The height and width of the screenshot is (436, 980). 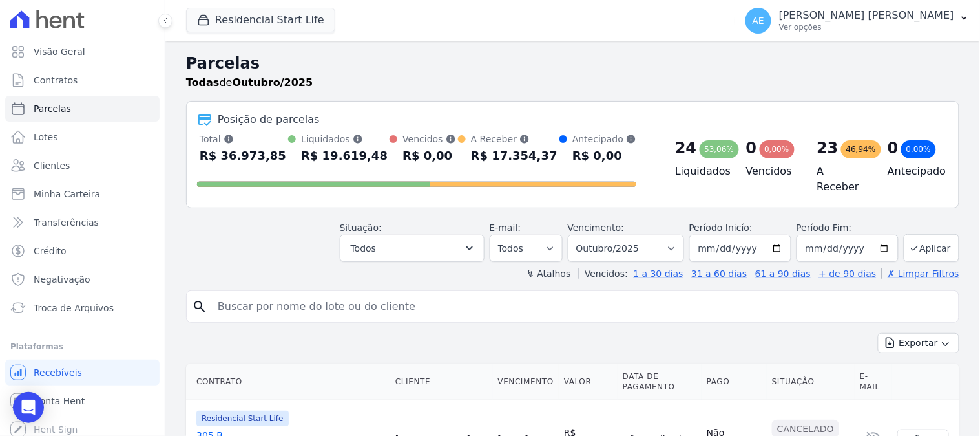 What do you see at coordinates (60, 52) in the screenshot?
I see `span: Visão Geral` at bounding box center [60, 52].